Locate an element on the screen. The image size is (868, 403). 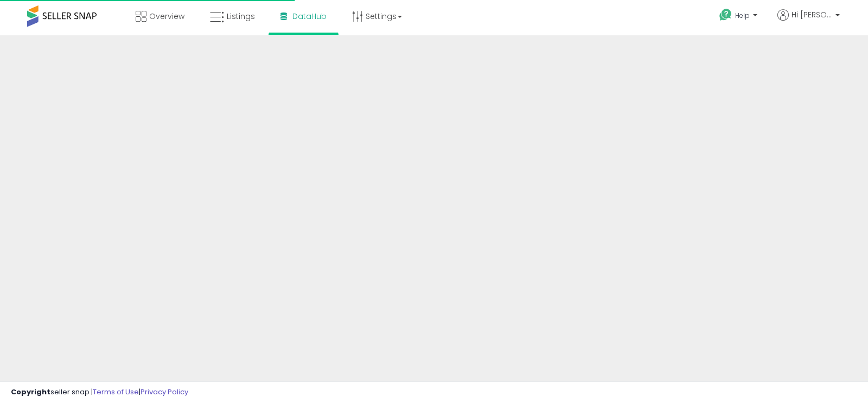
span: Help is located at coordinates (742, 15).